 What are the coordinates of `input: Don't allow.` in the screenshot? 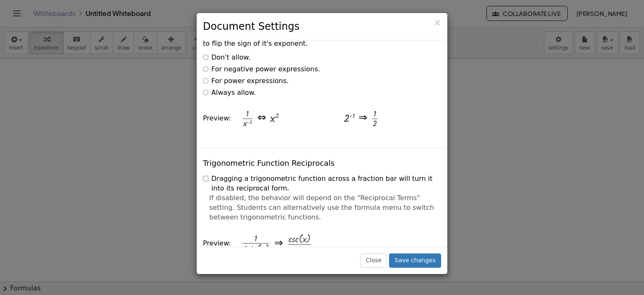 It's located at (205, 57).